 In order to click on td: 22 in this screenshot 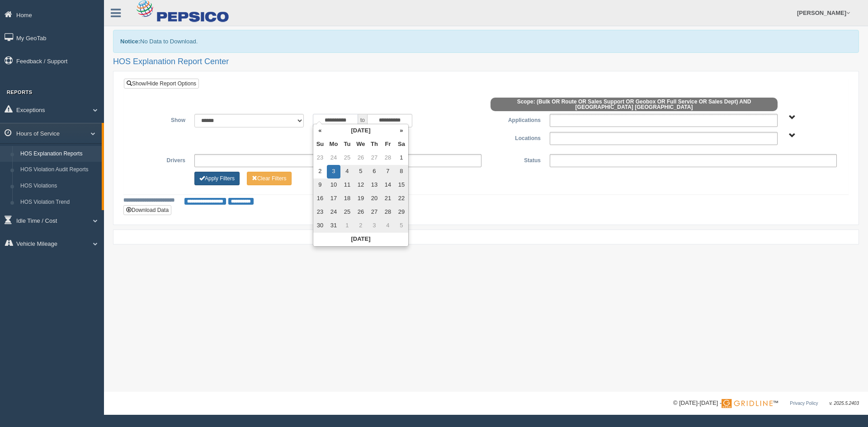, I will do `click(401, 199)`.